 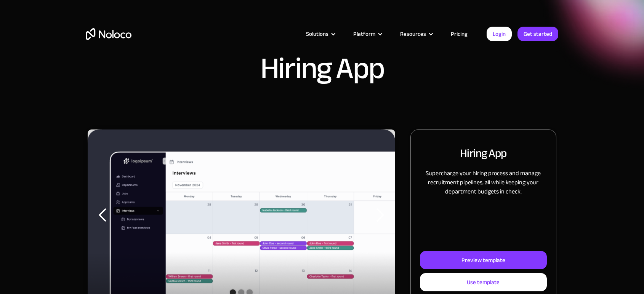 What do you see at coordinates (109, 34) in the screenshot?
I see `a: home` at bounding box center [109, 34].